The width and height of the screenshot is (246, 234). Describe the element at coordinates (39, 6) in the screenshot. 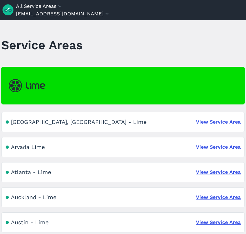

I see `button: All Service Areas` at that location.